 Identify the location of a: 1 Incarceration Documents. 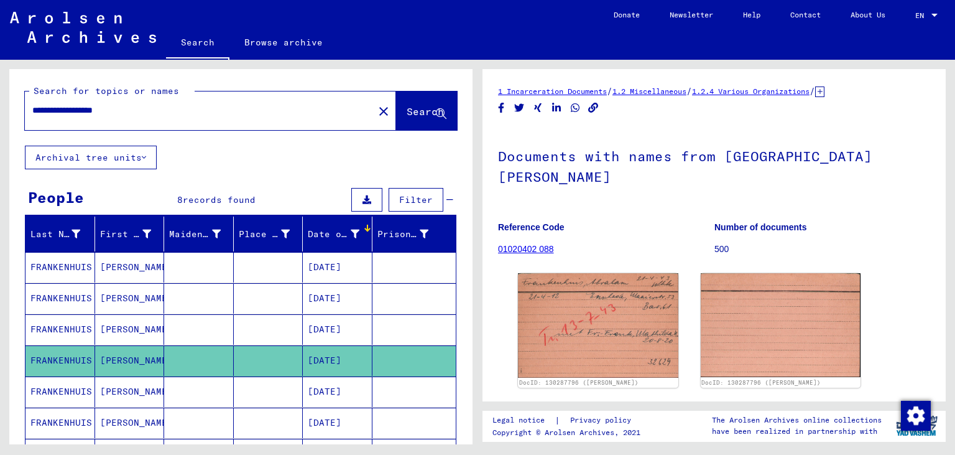
(552, 91).